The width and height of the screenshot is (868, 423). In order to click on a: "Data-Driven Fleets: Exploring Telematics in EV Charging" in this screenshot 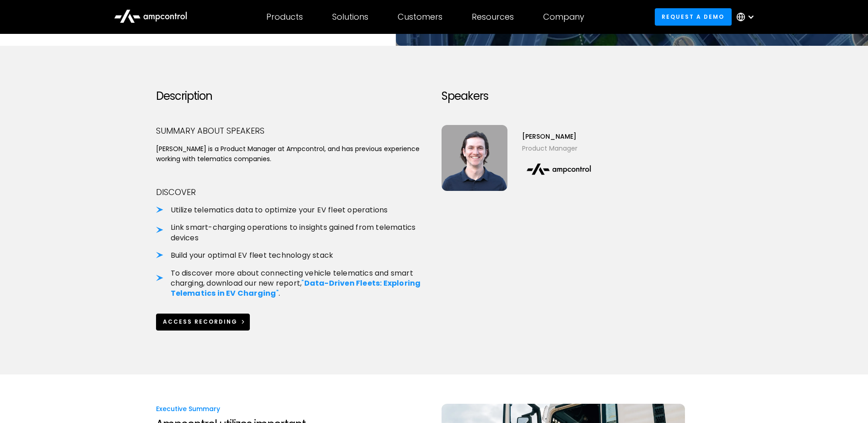, I will do `click(296, 288)`.